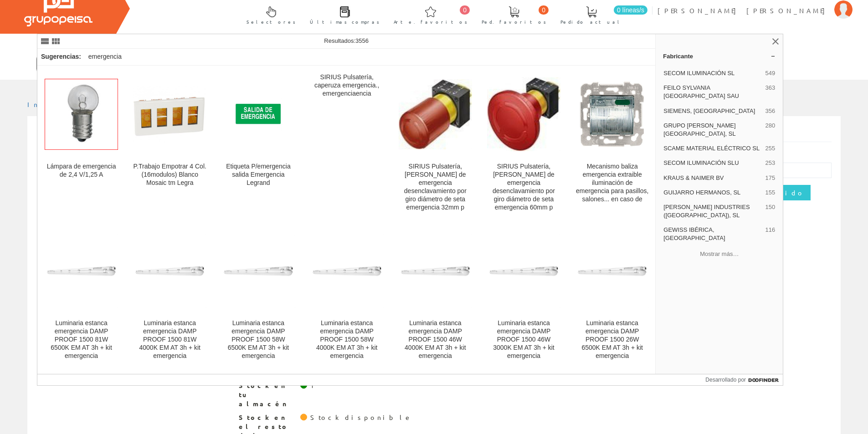 This screenshot has height=434, width=868. Describe the element at coordinates (259, 339) in the screenshot. I see `font: Luminaria estanca emergencia DAMP PROOF 1500 58W 6500K EM AT 3h + kit emergencia` at that location.